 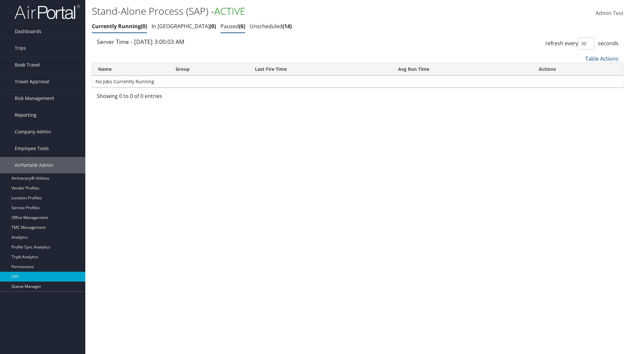 What do you see at coordinates (233, 26) in the screenshot?
I see `a: Paused6` at bounding box center [233, 26].